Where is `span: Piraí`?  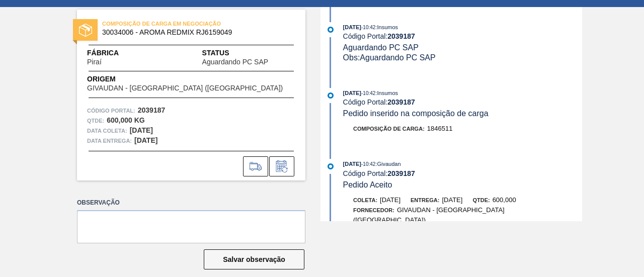 span: Piraí is located at coordinates (94, 62).